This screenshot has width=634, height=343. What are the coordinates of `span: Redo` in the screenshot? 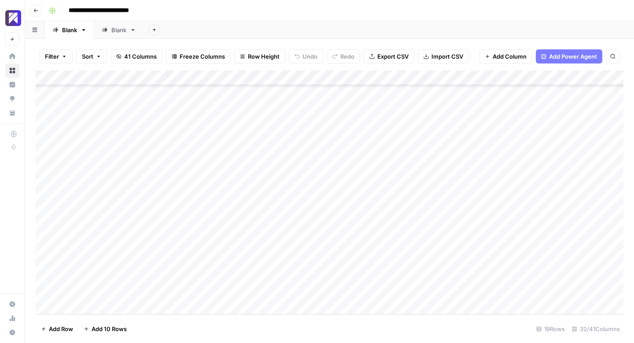 It's located at (348, 56).